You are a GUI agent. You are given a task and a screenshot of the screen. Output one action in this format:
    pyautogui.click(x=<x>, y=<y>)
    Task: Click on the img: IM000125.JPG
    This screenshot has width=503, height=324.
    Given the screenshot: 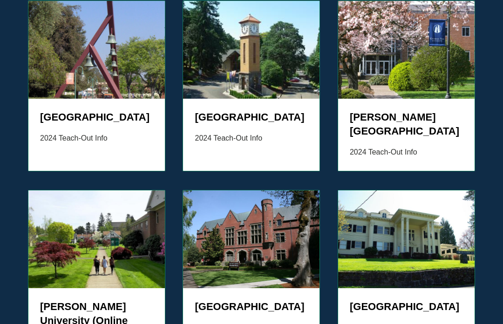 What is the action you would take?
    pyautogui.click(x=96, y=50)
    